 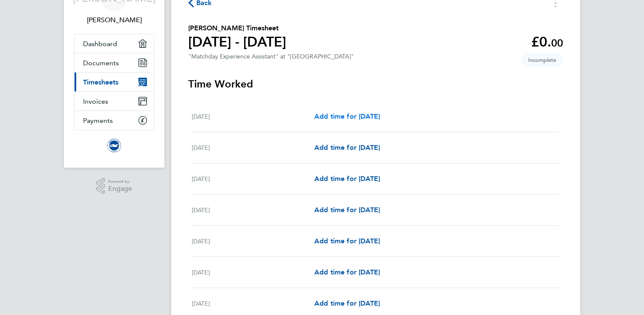 I want to click on span: Jonathan Aylett, so click(x=114, y=20).